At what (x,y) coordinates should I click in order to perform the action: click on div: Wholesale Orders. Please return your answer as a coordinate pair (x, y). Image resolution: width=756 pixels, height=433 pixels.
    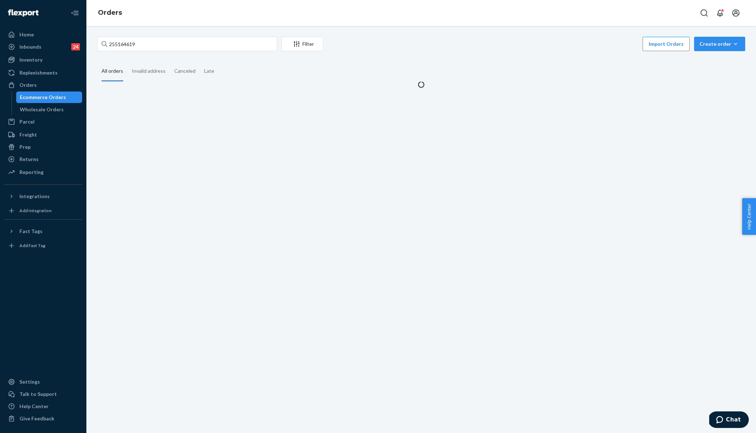
    Looking at the image, I should click on (42, 109).